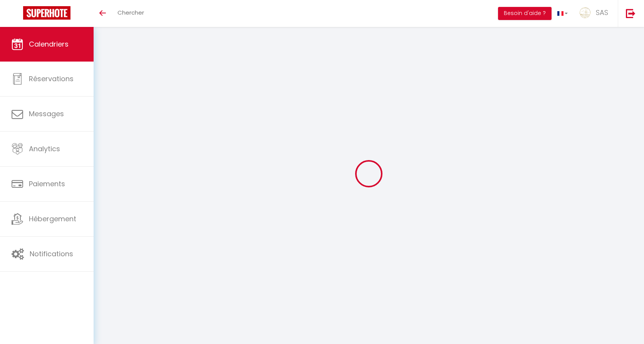 This screenshot has height=344, width=644. Describe the element at coordinates (51, 79) in the screenshot. I see `span: Réservations` at that location.